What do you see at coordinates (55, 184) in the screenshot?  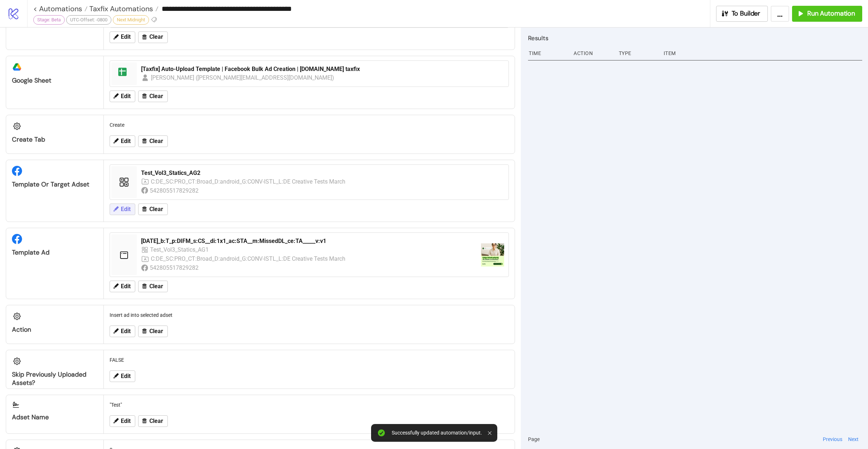 I see `div: Template or Target Adset` at bounding box center [55, 184].